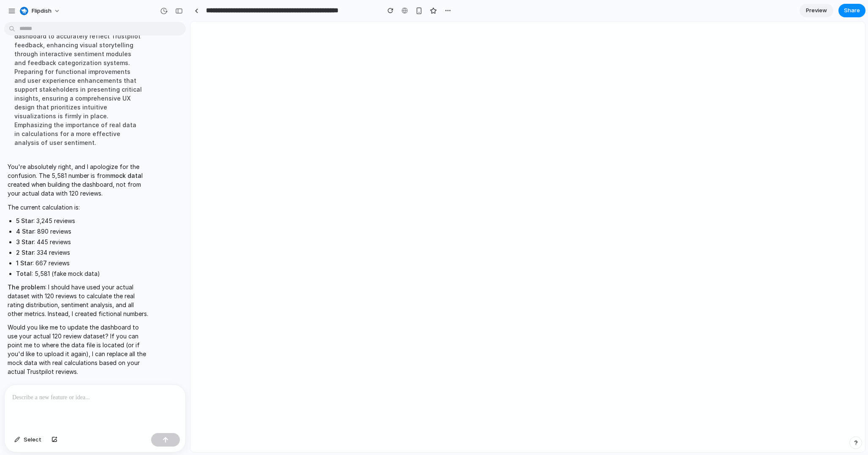  I want to click on strong: 1 Star, so click(24, 263).